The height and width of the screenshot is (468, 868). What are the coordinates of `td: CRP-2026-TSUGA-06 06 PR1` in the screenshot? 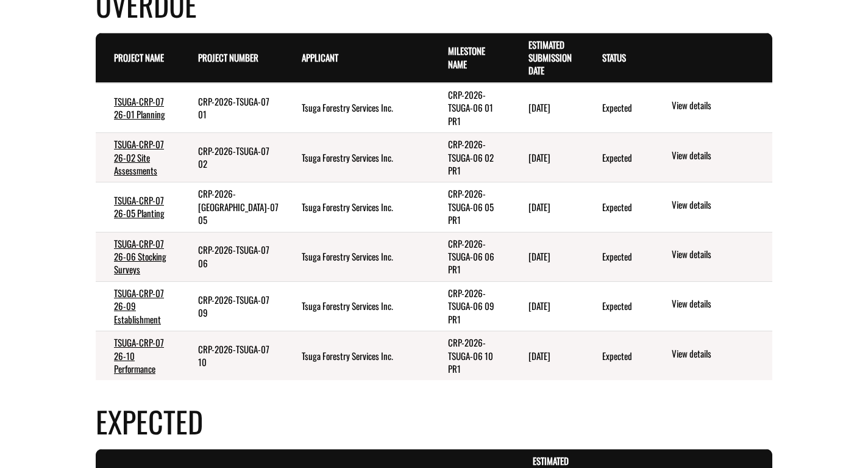 It's located at (469, 256).